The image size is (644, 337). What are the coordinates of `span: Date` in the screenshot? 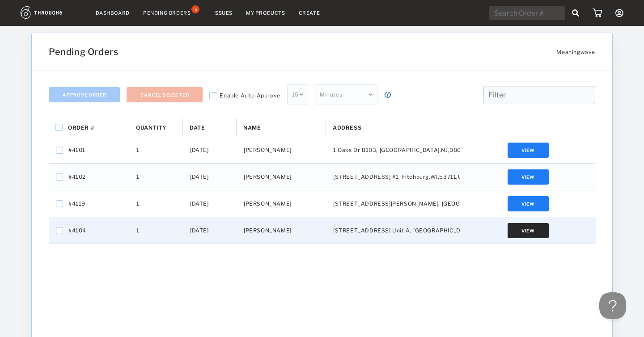 It's located at (198, 127).